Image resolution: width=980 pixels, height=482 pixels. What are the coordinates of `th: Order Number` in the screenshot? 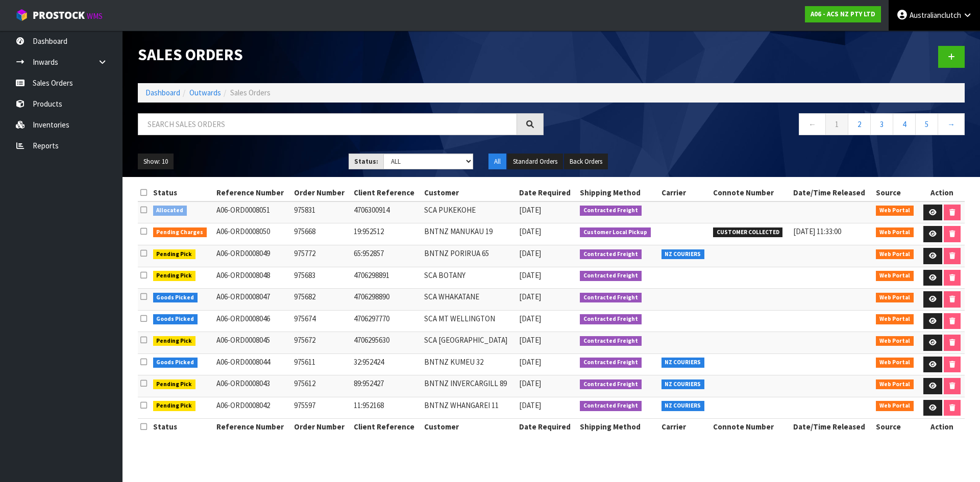 It's located at (321, 427).